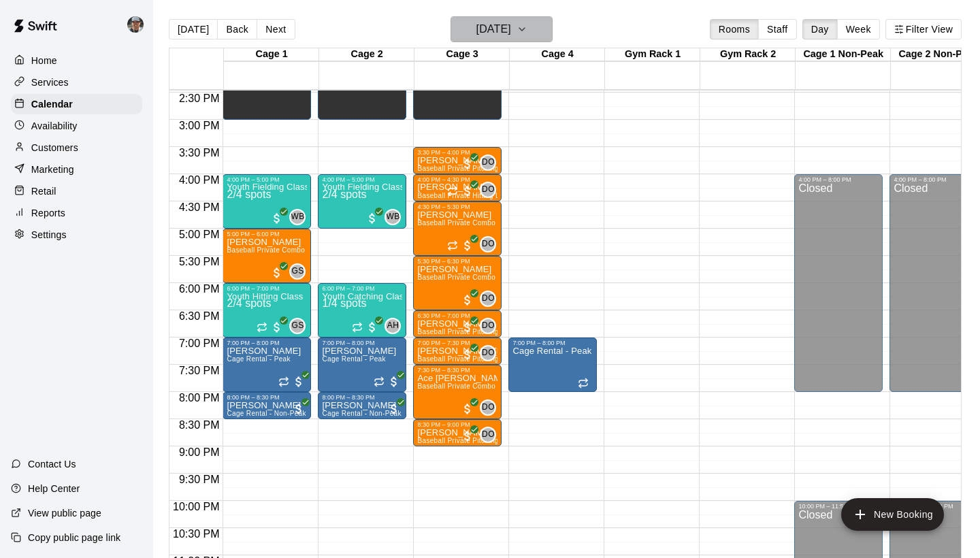 This screenshot has height=558, width=980. I want to click on div: Customers, so click(76, 148).